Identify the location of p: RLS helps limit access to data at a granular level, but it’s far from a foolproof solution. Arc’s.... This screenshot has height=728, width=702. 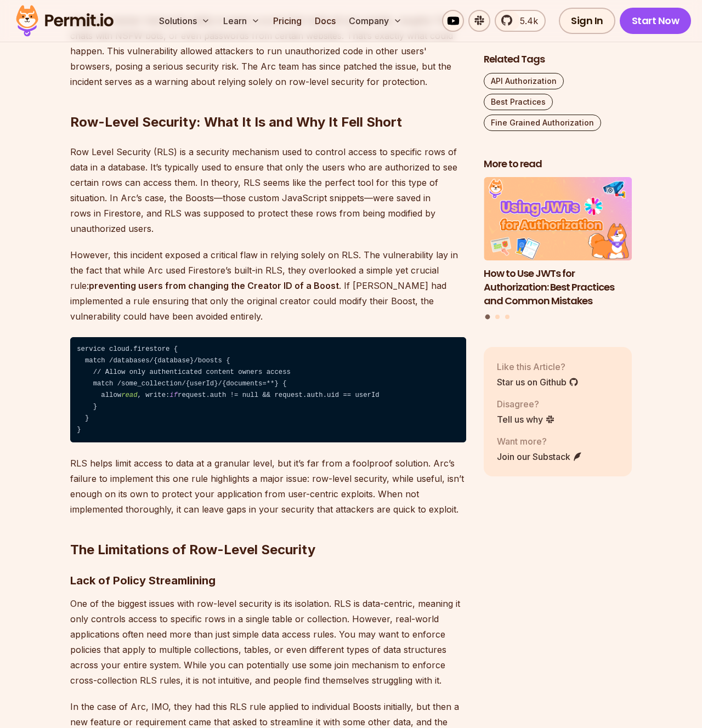
(268, 487).